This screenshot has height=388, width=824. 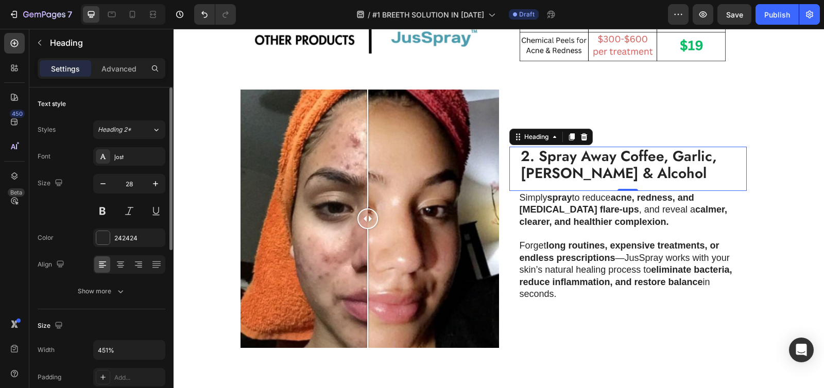 What do you see at coordinates (114, 130) in the screenshot?
I see `span: Heading 2*` at bounding box center [114, 130].